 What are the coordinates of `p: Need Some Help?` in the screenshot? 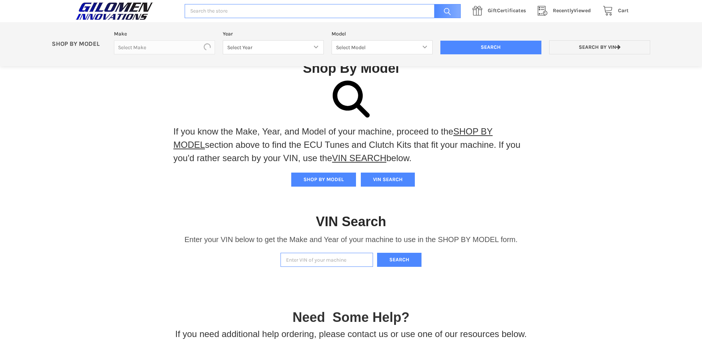 It's located at (351, 318).